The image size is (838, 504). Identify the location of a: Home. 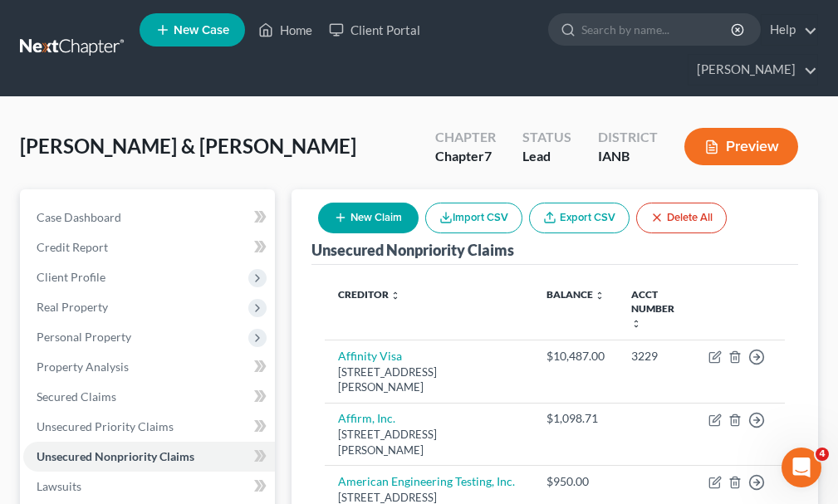
(285, 30).